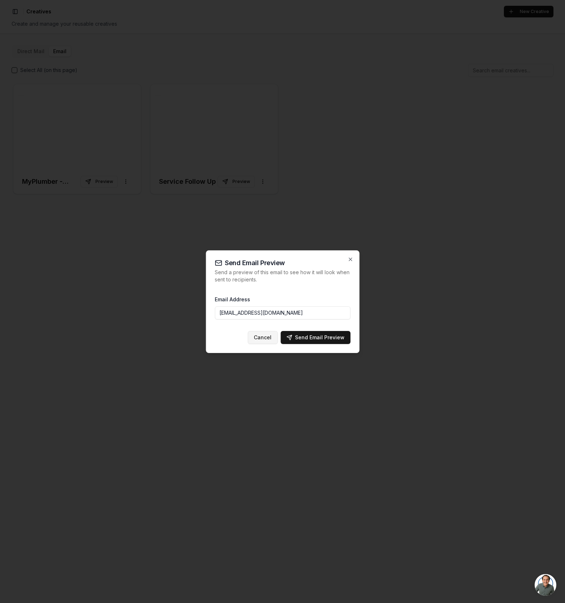 The width and height of the screenshot is (565, 603). I want to click on button: Send Email Preview, so click(315, 337).